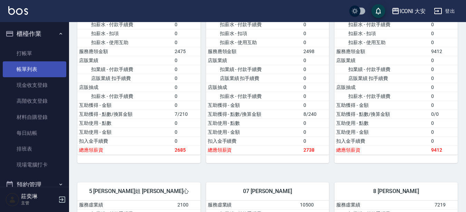 The width and height of the screenshot is (466, 212). Describe the element at coordinates (34, 101) in the screenshot. I see `a: 高階收支登錄` at that location.